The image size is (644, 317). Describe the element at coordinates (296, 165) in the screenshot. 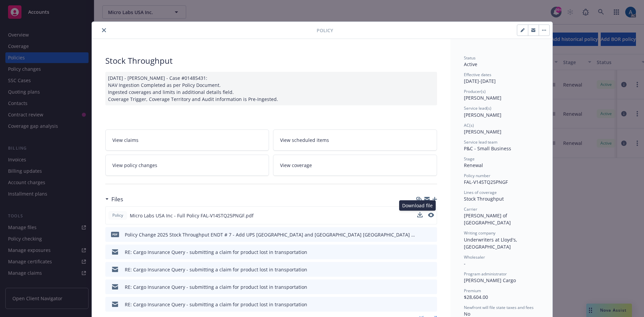

I see `span: View coverage` at that location.